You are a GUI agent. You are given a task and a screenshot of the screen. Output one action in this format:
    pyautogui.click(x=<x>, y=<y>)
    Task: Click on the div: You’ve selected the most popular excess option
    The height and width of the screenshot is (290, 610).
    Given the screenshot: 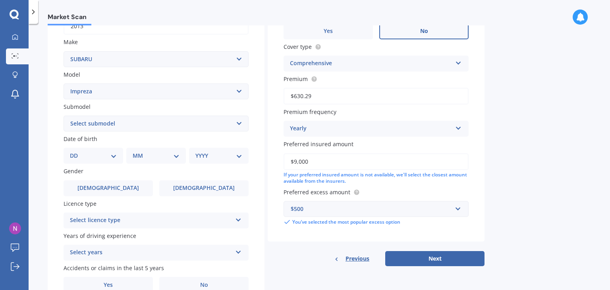 What is the action you would take?
    pyautogui.click(x=376, y=222)
    